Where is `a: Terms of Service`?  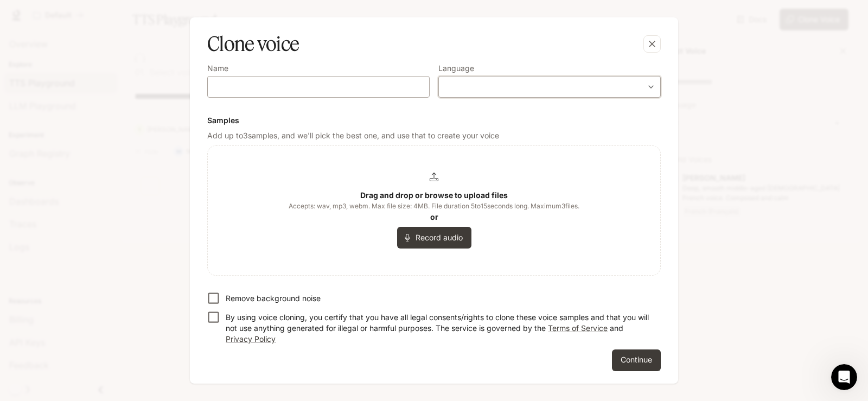
a: Terms of Service is located at coordinates (578, 328).